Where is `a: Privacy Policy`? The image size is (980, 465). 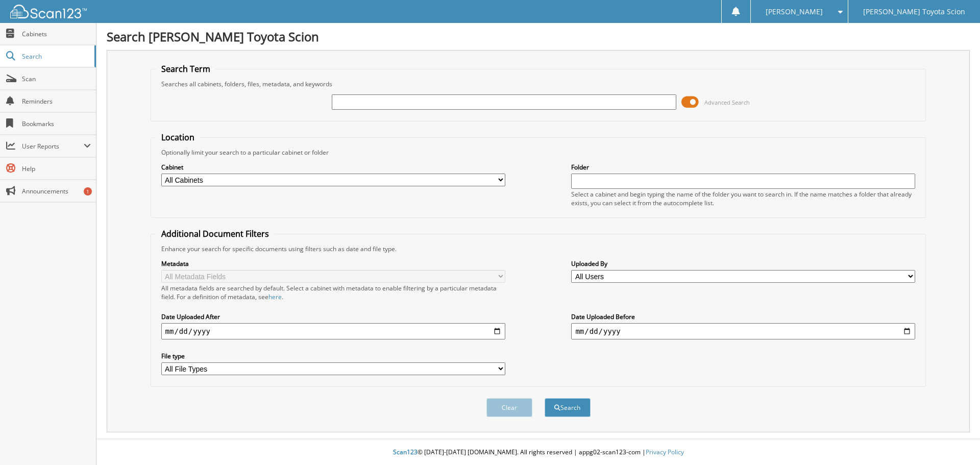 a: Privacy Policy is located at coordinates (664, 452).